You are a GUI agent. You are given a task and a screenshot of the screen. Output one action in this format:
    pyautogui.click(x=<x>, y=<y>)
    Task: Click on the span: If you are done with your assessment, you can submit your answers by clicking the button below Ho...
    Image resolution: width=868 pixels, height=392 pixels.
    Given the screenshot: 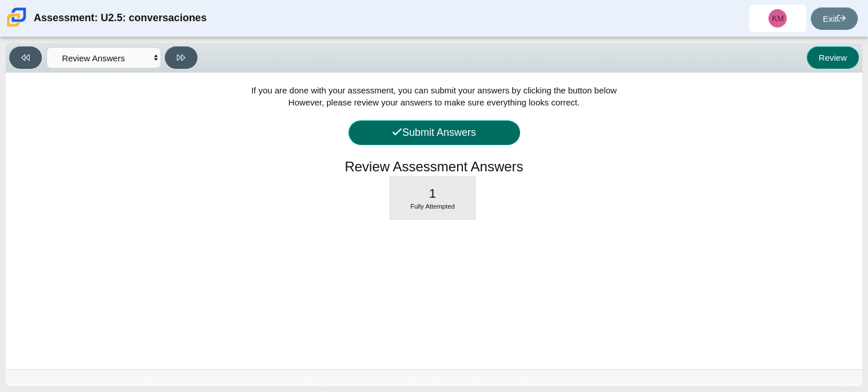 What is the action you would take?
    pyautogui.click(x=433, y=96)
    